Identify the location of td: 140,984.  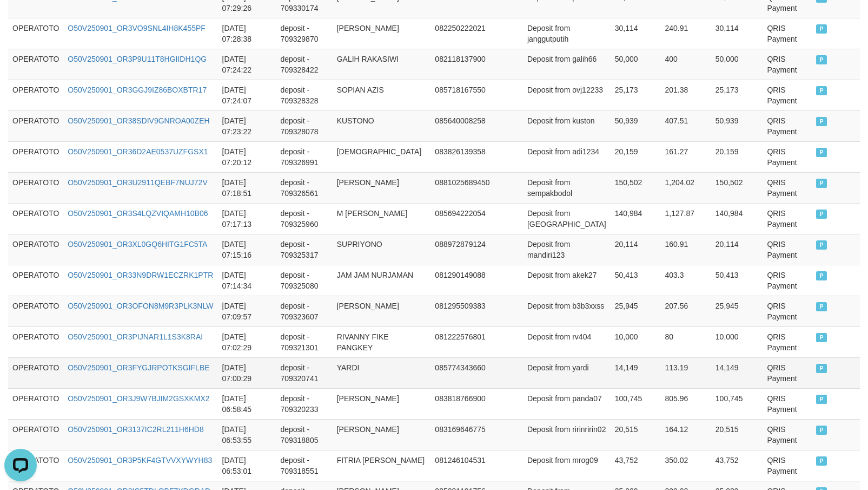
(737, 218).